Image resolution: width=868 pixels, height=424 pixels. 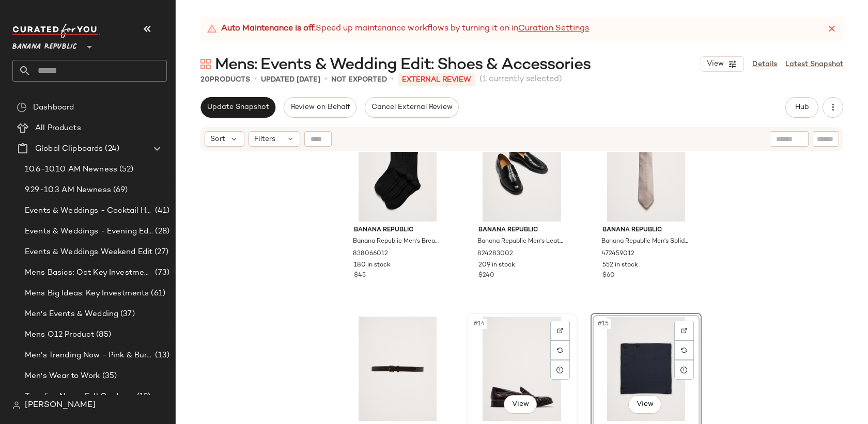 I want to click on span: #15, so click(x=603, y=324).